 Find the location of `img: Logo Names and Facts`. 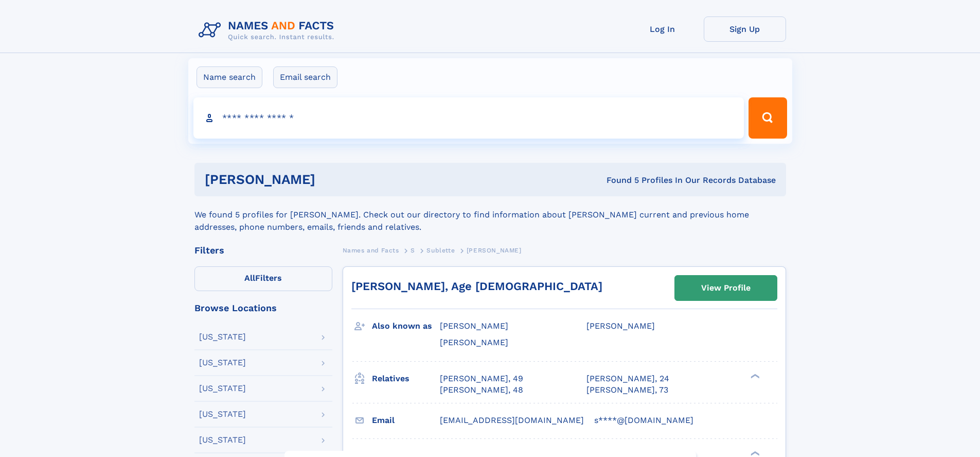

img: Logo Names and Facts is located at coordinates (269, 30).